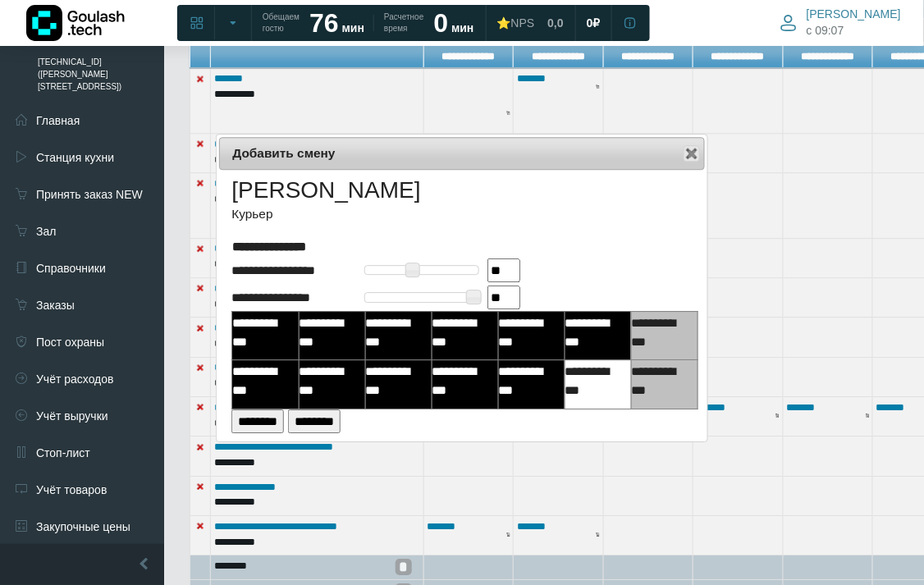 The image size is (924, 585). What do you see at coordinates (75, 23) in the screenshot?
I see `img: Логотип компании Goulash.tech` at bounding box center [75, 23].